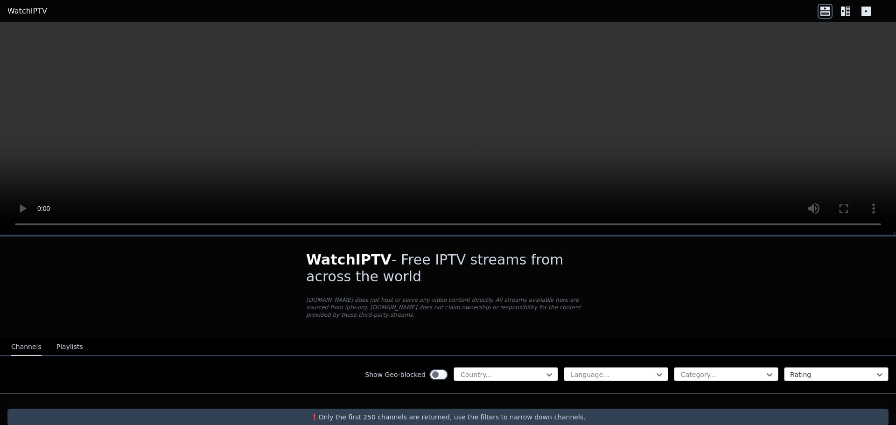 The image size is (896, 425). Describe the element at coordinates (27, 11) in the screenshot. I see `a: WatchIPTV` at that location.